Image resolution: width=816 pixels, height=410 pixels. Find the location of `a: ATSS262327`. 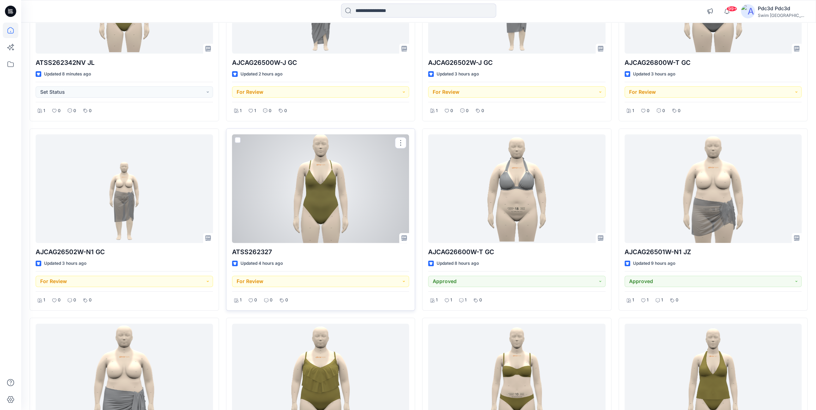

a: ATSS262327 is located at coordinates (321, 189).